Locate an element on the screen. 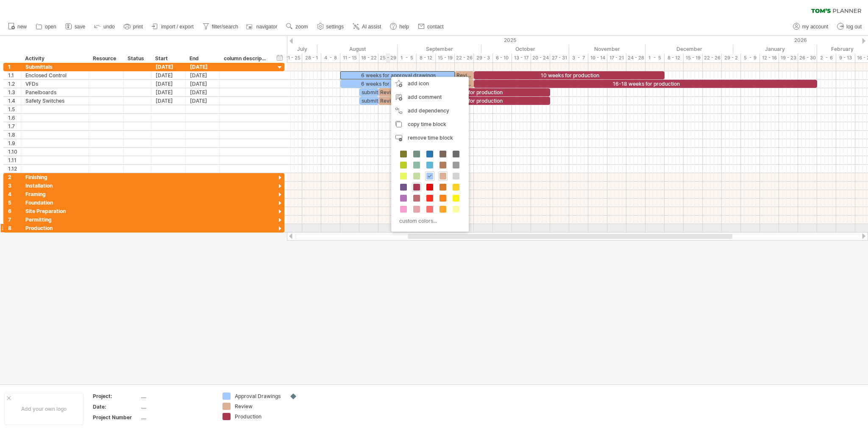  div: 28 - 1 is located at coordinates (311, 58).